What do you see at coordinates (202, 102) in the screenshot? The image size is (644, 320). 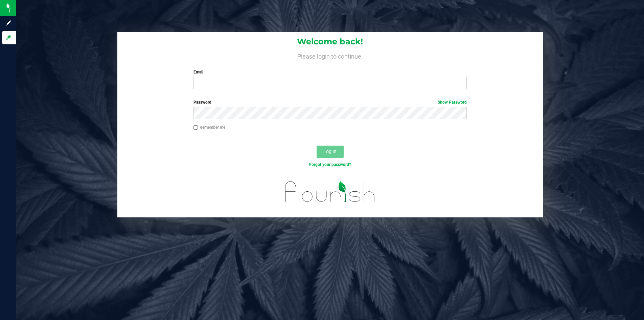 I see `span: Password` at bounding box center [202, 102].